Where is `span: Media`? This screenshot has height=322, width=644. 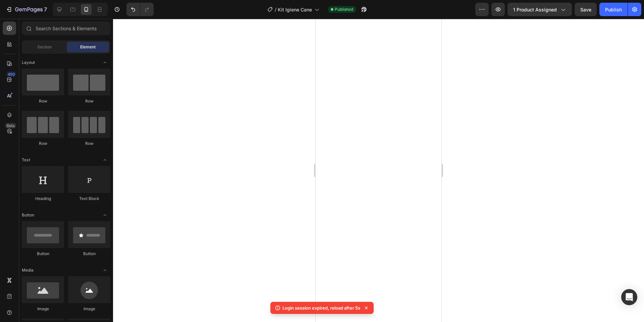
span: Media is located at coordinates (28, 270).